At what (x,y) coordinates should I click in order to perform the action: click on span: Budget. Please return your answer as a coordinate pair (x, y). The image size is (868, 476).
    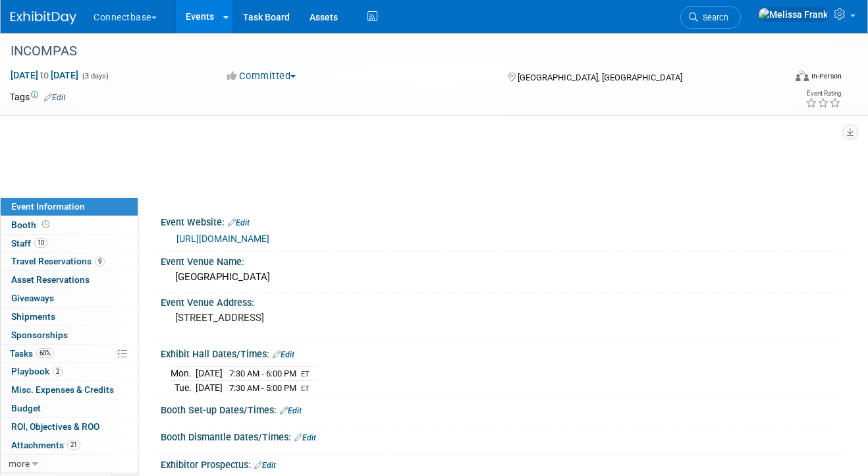
    Looking at the image, I should click on (26, 408).